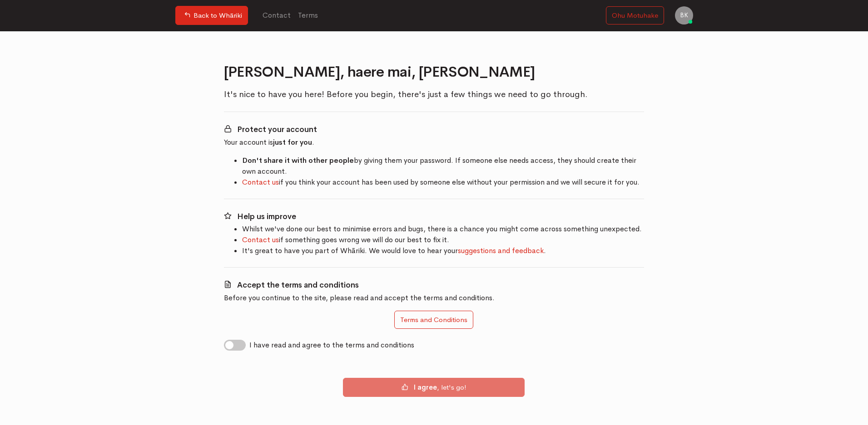 This screenshot has width=868, height=425. Describe the element at coordinates (298, 160) in the screenshot. I see `b: Don't share it with other people` at that location.